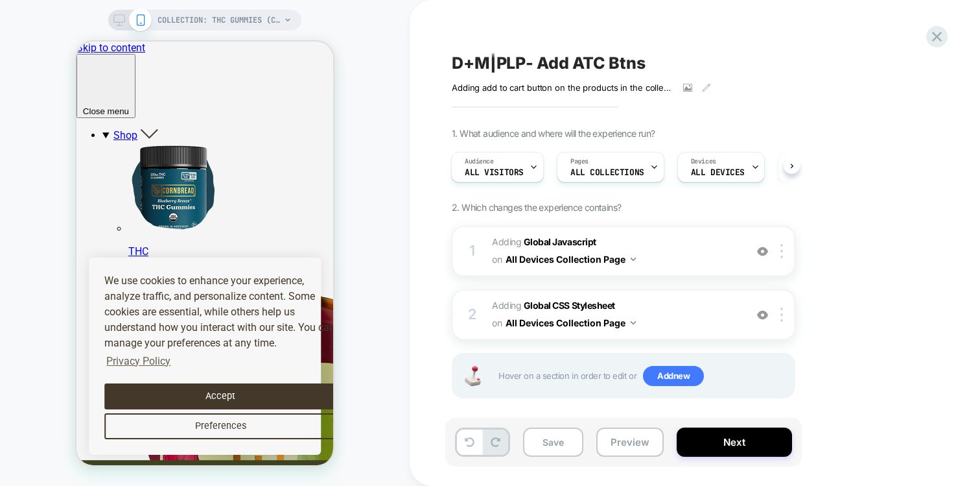 This screenshot has height=486, width=980. What do you see at coordinates (608, 173) in the screenshot?
I see `span: ALL COLLECTIONS` at bounding box center [608, 173].